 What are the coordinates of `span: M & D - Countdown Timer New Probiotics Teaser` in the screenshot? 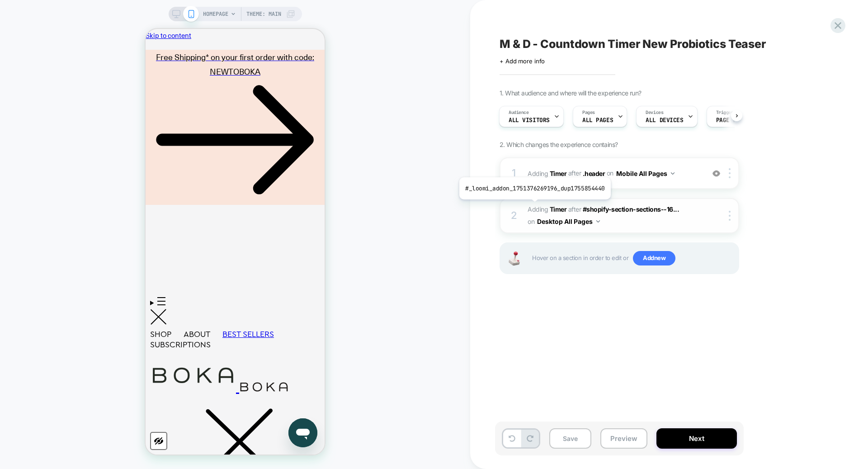 It's located at (633, 44).